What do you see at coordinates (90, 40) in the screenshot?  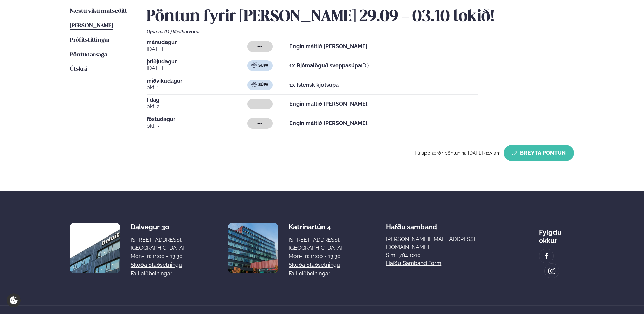 I see `a: Prófílstillingar` at bounding box center [90, 40].